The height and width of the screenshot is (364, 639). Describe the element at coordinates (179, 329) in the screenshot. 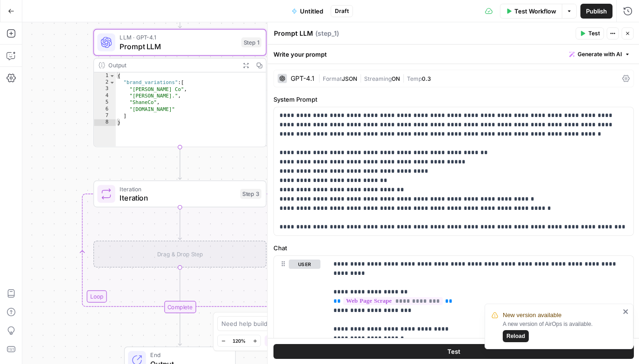

I see `g: Edge from step_3-iteration-end to end` at that location.